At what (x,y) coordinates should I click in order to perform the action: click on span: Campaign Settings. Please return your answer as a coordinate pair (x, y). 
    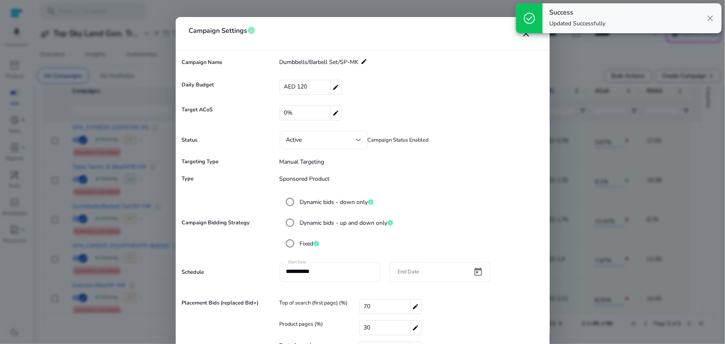
    Looking at the image, I should click on (218, 31).